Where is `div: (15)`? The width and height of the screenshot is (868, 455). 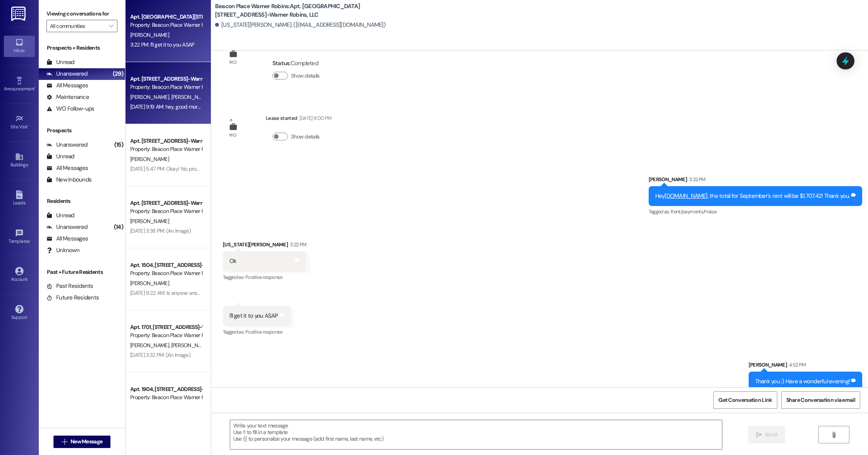
div: (15) is located at coordinates (119, 145).